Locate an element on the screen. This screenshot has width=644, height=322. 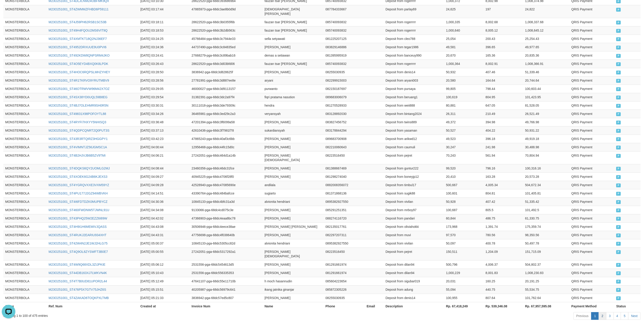
td: 28622520-pga-68dc3b0355f6b is located at coordinates (226, 22).